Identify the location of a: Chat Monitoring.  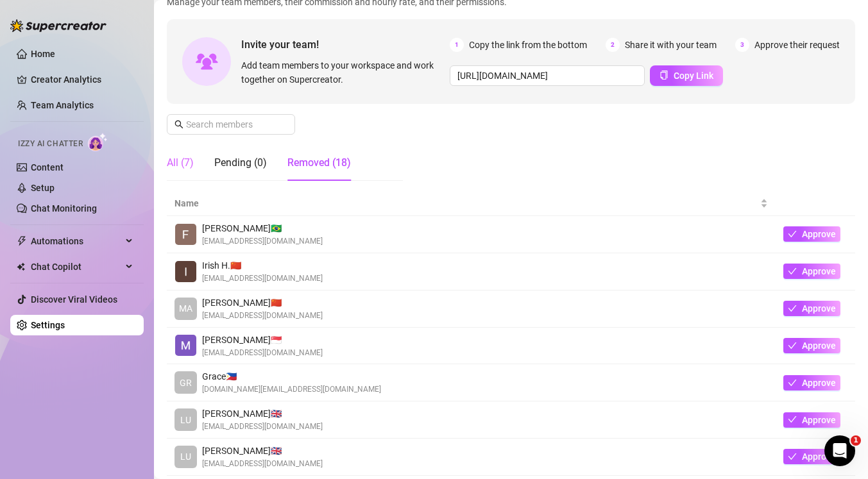
(64, 209).